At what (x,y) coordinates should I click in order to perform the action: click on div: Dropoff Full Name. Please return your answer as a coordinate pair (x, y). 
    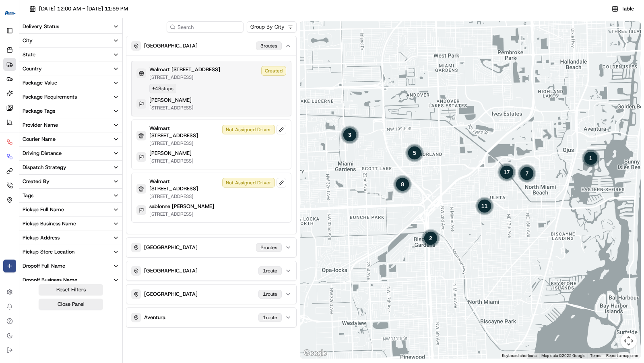
    Looking at the image, I should click on (44, 266).